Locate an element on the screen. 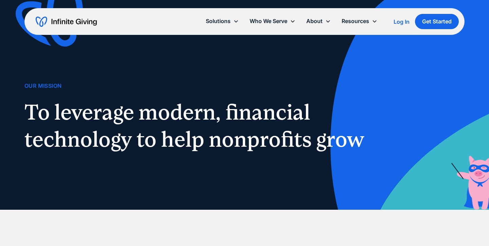  h1: To leverage modern, financial technology to help nonprofits grow is located at coordinates (198, 126).